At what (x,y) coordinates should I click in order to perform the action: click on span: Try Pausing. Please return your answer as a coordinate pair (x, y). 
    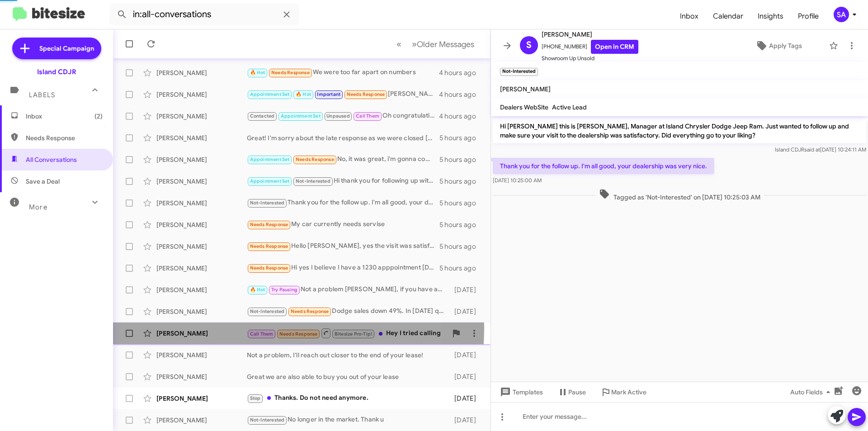
    Looking at the image, I should click on (284, 290).